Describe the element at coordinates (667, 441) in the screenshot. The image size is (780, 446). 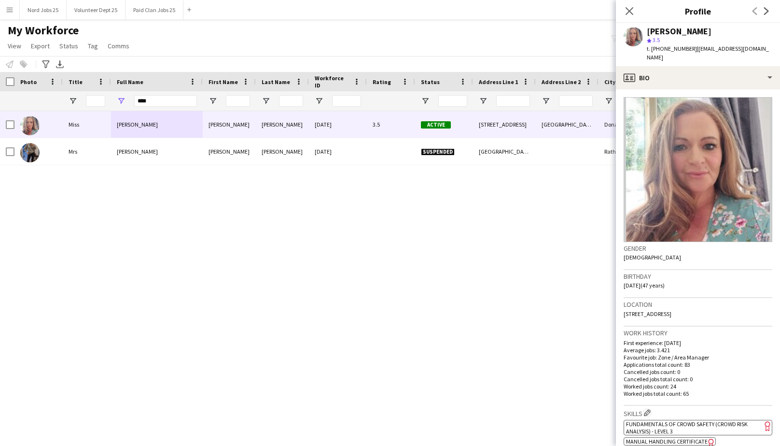
I see `span: Manual Handling Certificate` at that location.